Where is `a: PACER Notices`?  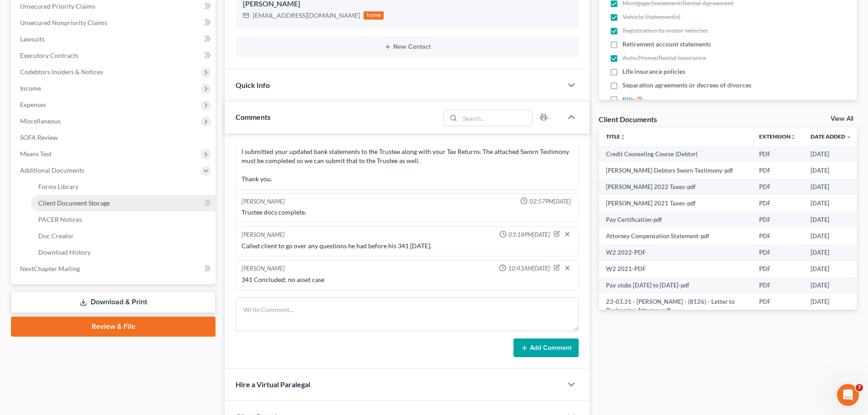
a: PACER Notices is located at coordinates (123, 219).